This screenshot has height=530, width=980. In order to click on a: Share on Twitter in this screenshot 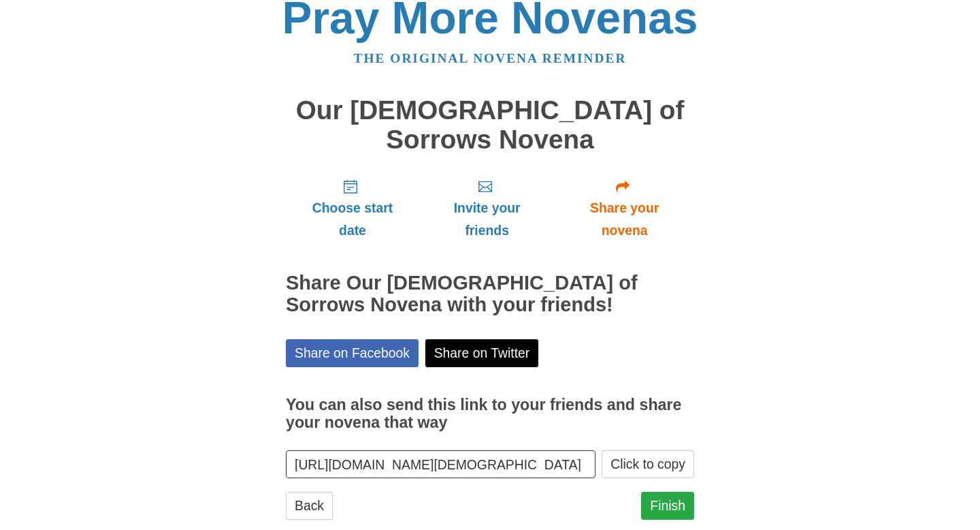, I will do `click(482, 353)`.